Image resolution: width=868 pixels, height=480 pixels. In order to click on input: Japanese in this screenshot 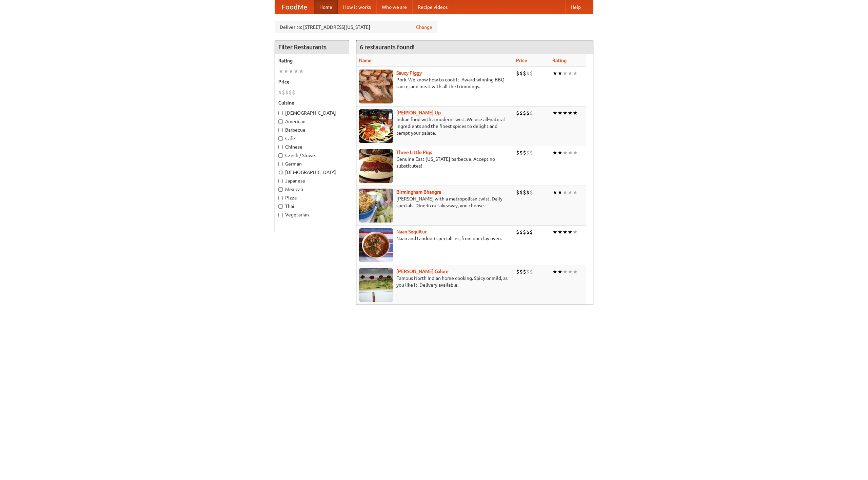, I will do `click(281, 181)`.